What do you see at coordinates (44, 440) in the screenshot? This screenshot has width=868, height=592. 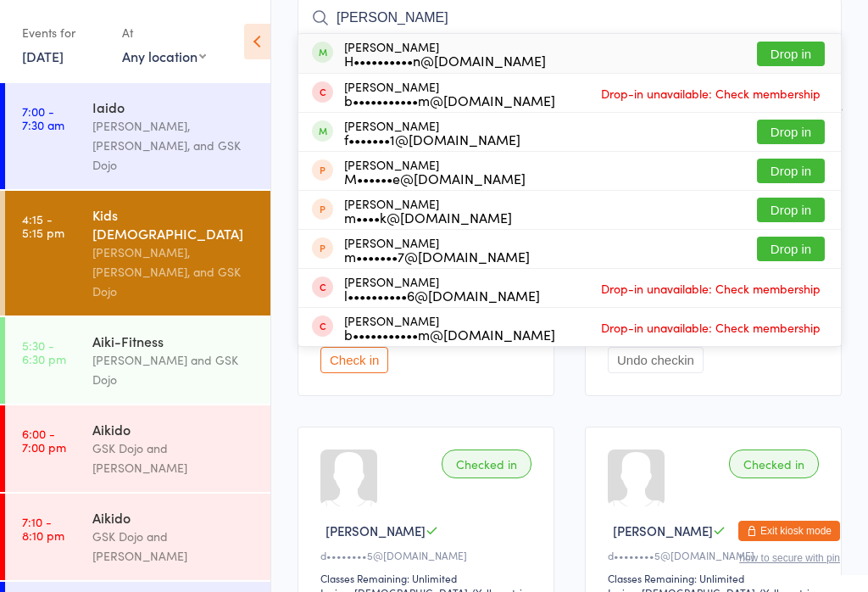 I see `time: 6:00 - 7:00 pm` at bounding box center [44, 440].